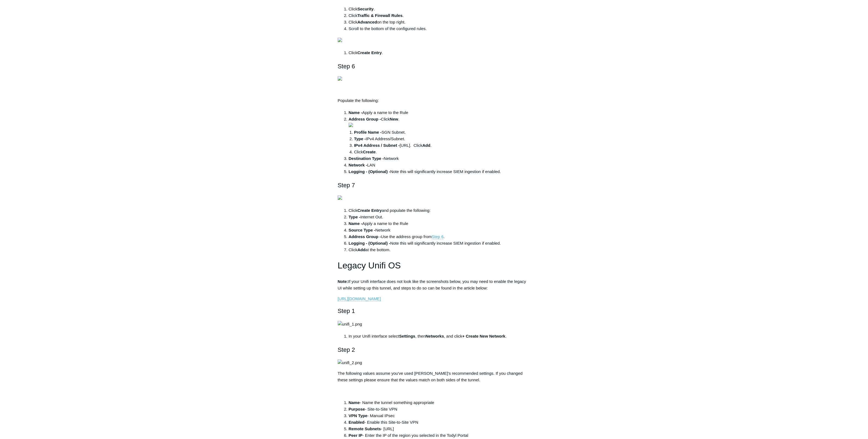 The image size is (868, 439). Describe the element at coordinates (434, 311) in the screenshot. I see `h2: Step 1` at that location.